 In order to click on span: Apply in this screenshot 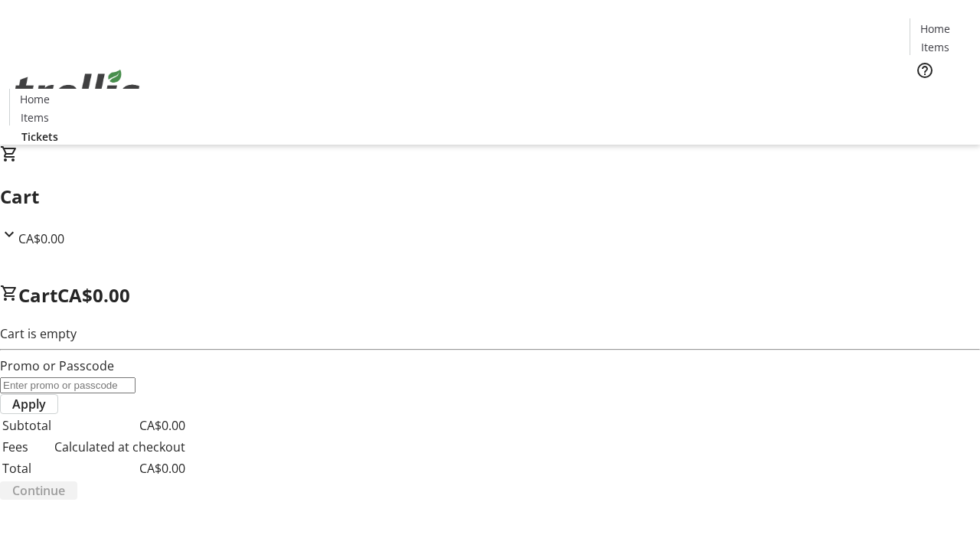, I will do `click(29, 404)`.